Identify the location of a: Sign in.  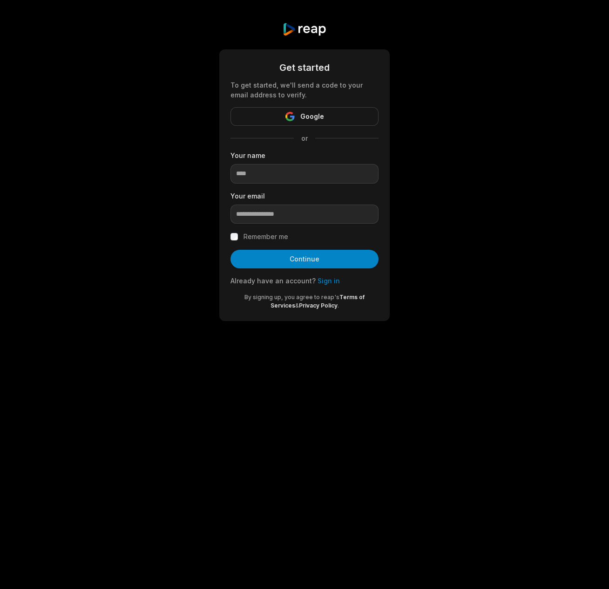
(329, 280).